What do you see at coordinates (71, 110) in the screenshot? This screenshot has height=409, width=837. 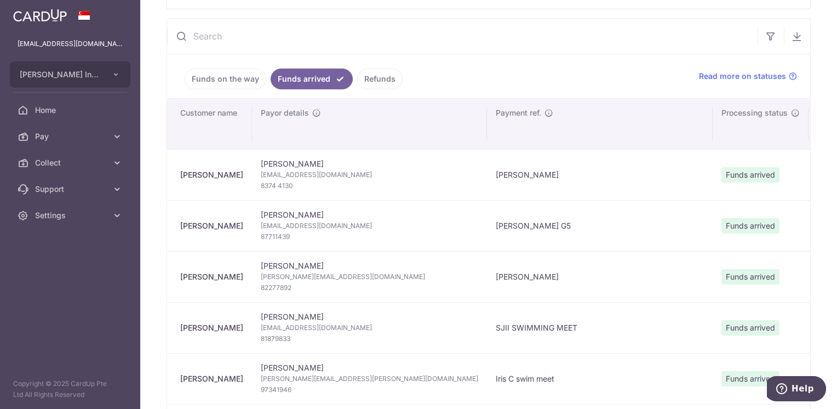 I see `span: Home` at bounding box center [71, 110].